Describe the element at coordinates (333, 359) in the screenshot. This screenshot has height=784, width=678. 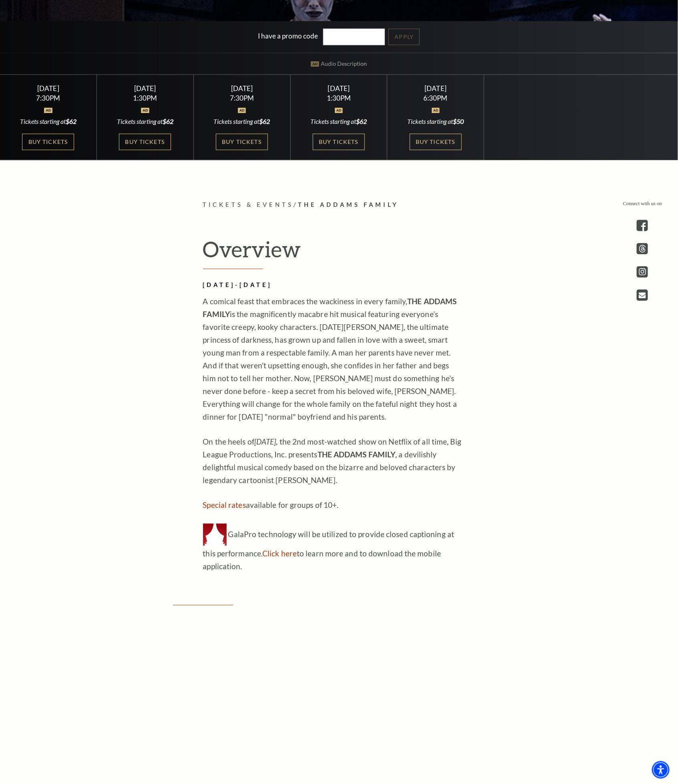
I see `p: A comical feast that embraces the wackiness in every family, is the magnificently macabre hit mus...` at that location.